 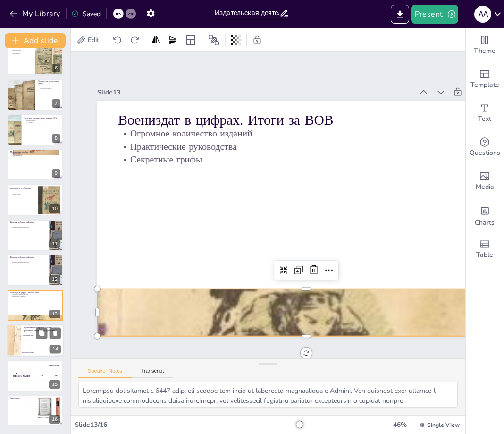 I want to click on span: Position, so click(x=214, y=40).